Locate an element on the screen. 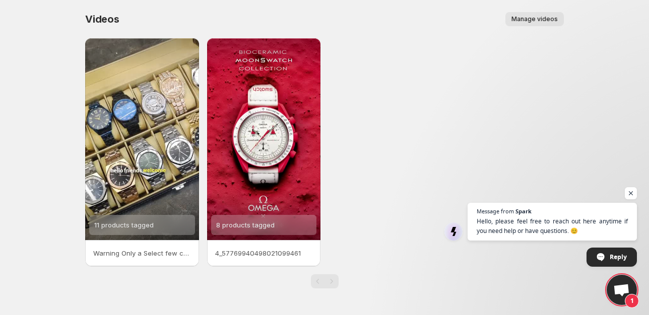  p: Warning Only a Select few can handle this Level of luxury Crafted For the Elite not the masses is located at coordinates (142, 253).